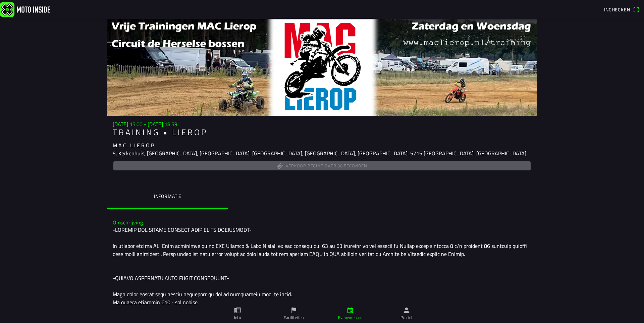 The height and width of the screenshot is (323, 644). I want to click on ion-label: Evenementen, so click(351, 317).